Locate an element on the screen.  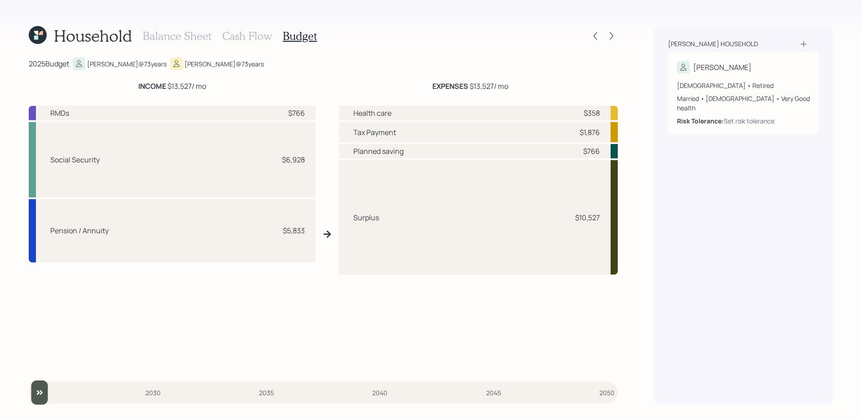
div: Planned saving is located at coordinates (378, 151).